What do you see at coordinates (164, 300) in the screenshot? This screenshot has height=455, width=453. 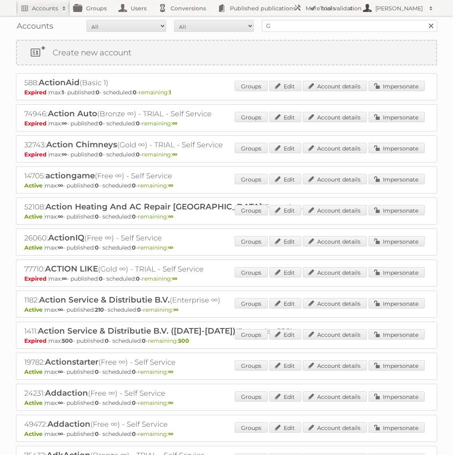 I see `h2: 1182: (Enterprise ∞)` at bounding box center [164, 300].